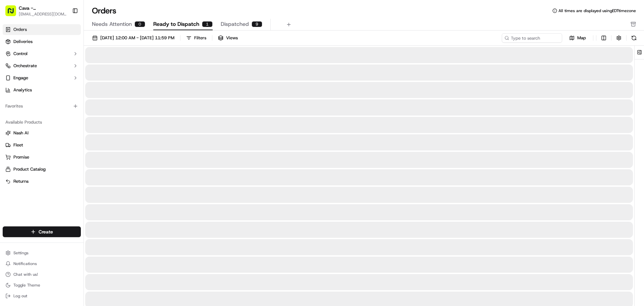 The height and width of the screenshot is (306, 644). I want to click on button: Promise, so click(42, 157).